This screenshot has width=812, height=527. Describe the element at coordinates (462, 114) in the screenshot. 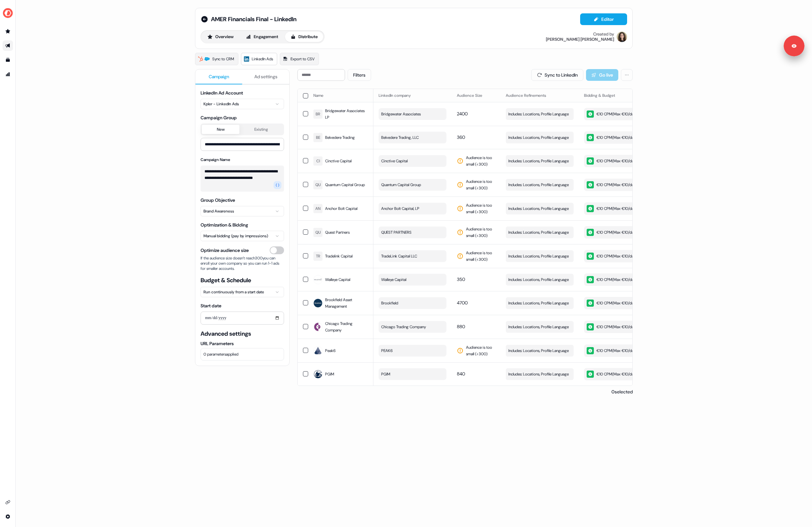

I see `span: 2400` at that location.